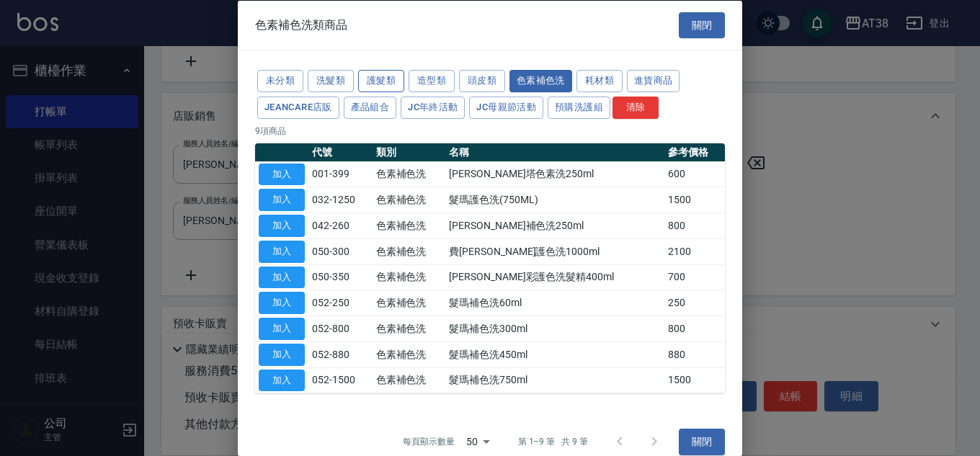 The height and width of the screenshot is (456, 980). Describe the element at coordinates (340, 355) in the screenshot. I see `td: 052-880` at that location.